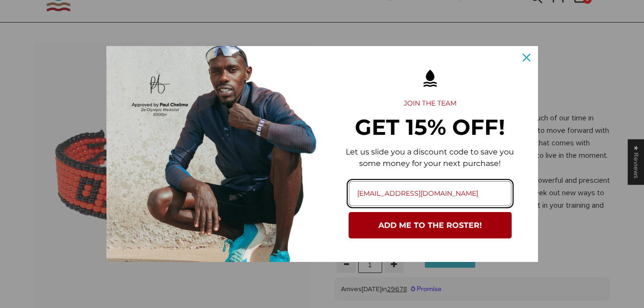  Describe the element at coordinates (526, 58) in the screenshot. I see `svg: close icon` at that location.